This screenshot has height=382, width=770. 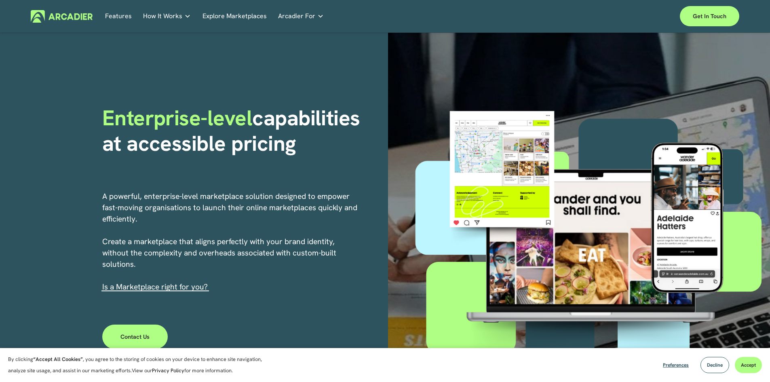 What do you see at coordinates (61, 16) in the screenshot?
I see `img: Arcadier` at bounding box center [61, 16].